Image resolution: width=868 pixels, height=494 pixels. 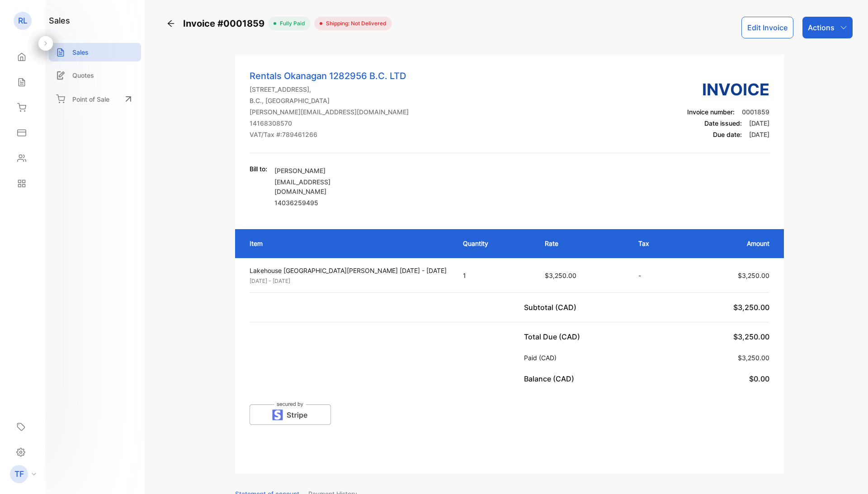 I want to click on p: Rate, so click(x=582, y=243).